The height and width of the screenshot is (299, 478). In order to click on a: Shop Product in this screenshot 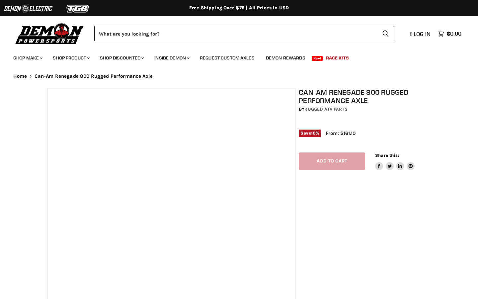, I will do `click(71, 58)`.